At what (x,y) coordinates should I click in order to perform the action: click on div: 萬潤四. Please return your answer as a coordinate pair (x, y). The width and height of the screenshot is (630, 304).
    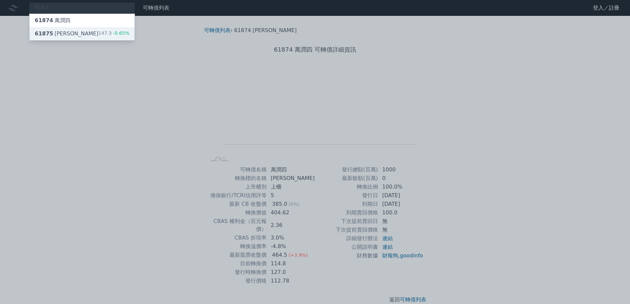
    Looking at the image, I should click on (53, 20).